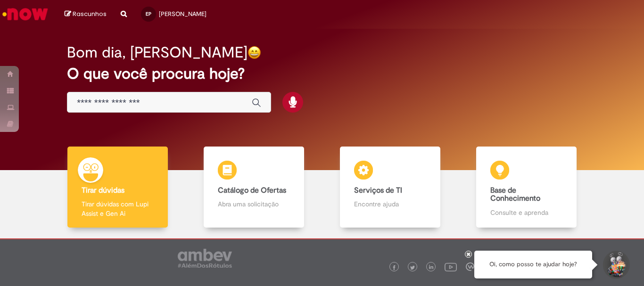 The image size is (644, 286). What do you see at coordinates (451, 267) in the screenshot?
I see `img: logo_footer_youtube.png` at bounding box center [451, 267].